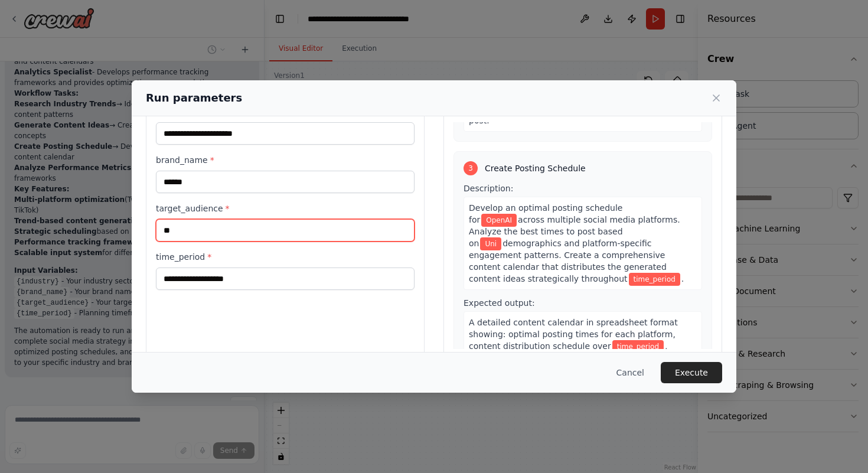 Image resolution: width=868 pixels, height=473 pixels. I want to click on span: demographics and platform-specific engagement patterns. Create a comprehensive content calendar t..., so click(568, 261).